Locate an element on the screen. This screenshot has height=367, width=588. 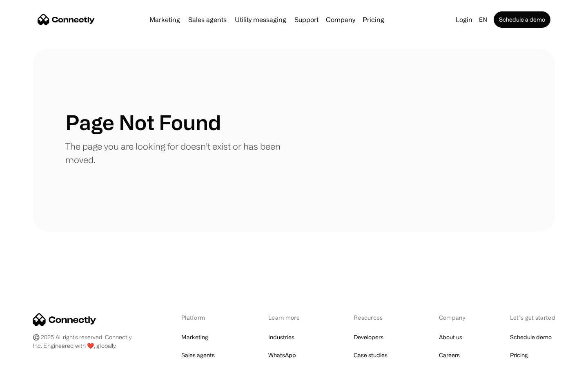
a: Careers is located at coordinates (449, 355).